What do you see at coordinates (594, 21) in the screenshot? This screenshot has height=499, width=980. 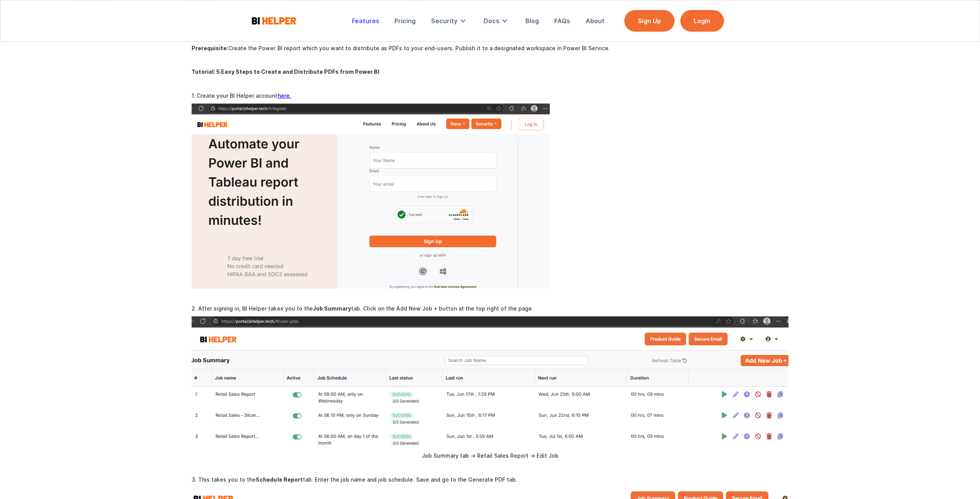 I see `a: About` at bounding box center [594, 21].